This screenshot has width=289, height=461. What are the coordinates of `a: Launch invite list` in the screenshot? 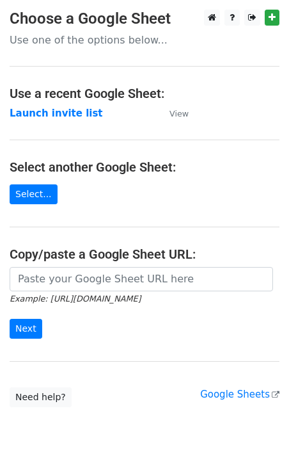 It's located at (56, 113).